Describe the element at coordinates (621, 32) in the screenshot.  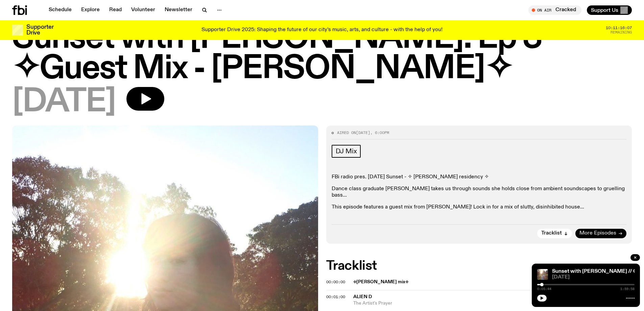
I see `span: Remaining` at that location.